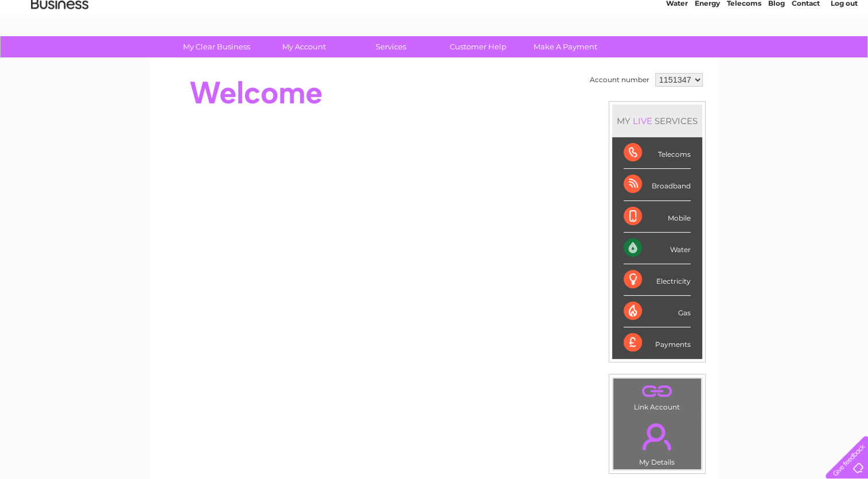 The image size is (868, 479). Describe the element at coordinates (657, 342) in the screenshot. I see `div: Payments` at that location.